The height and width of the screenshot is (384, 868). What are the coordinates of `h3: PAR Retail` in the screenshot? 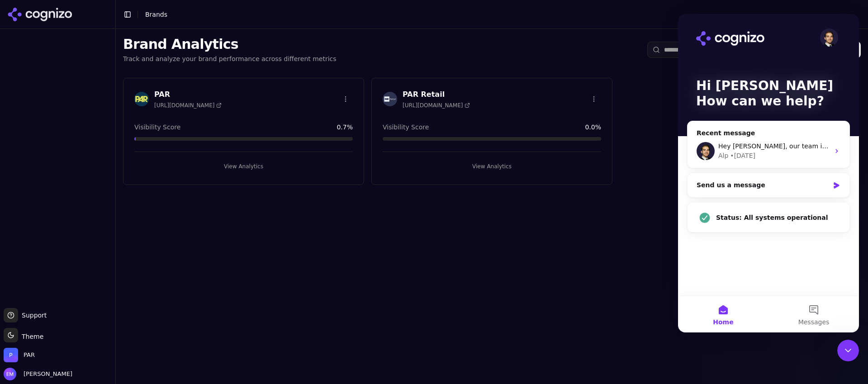 It's located at (437, 95).